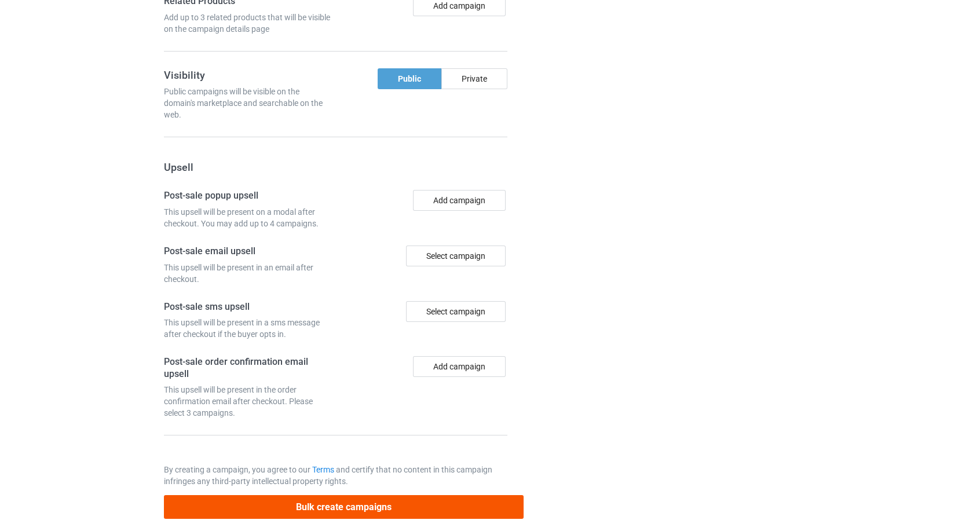 The image size is (980, 520). What do you see at coordinates (336, 167) in the screenshot?
I see `h3: Upsell` at bounding box center [336, 167].